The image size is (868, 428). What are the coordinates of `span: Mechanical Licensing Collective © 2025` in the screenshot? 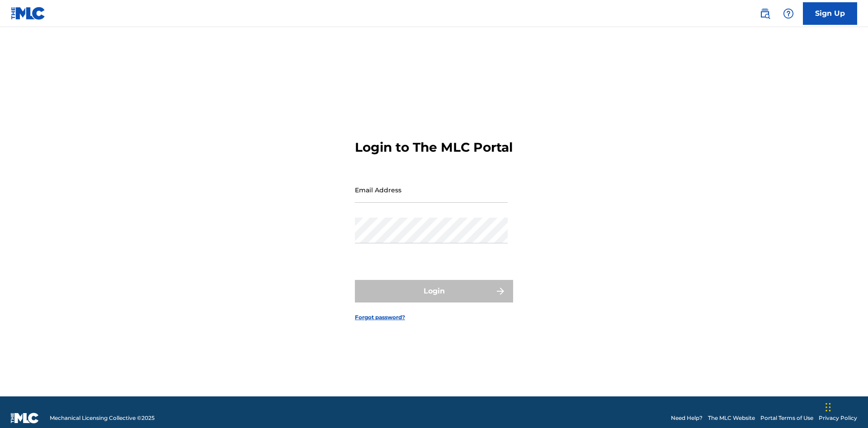 It's located at (102, 418).